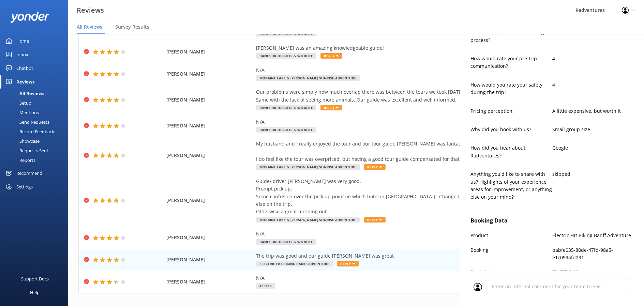 This screenshot has height=306, width=644. I want to click on p: Small group size, so click(593, 130).